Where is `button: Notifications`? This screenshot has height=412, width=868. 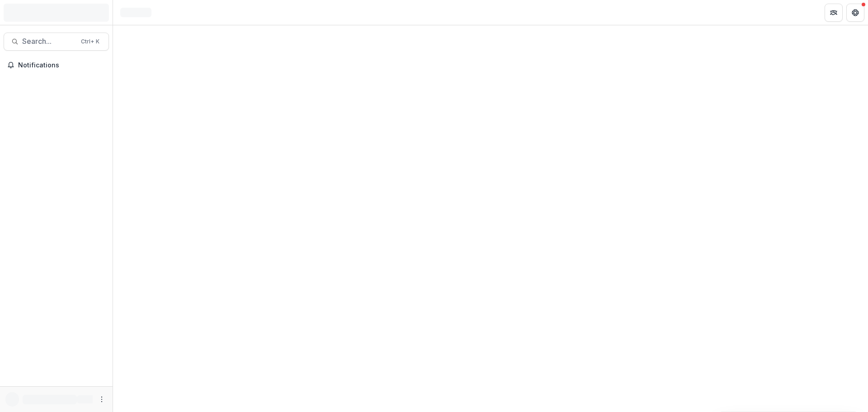 button: Notifications is located at coordinates (56, 65).